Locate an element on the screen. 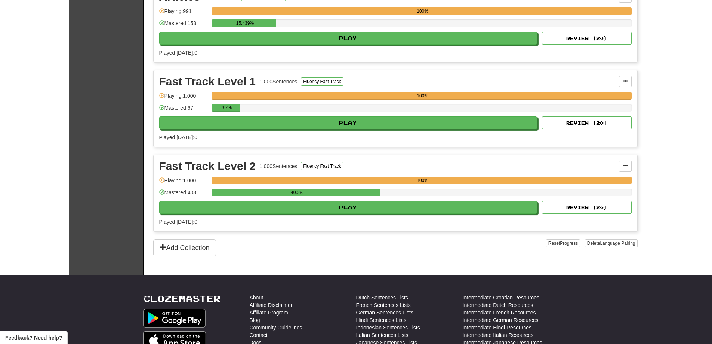 The width and height of the screenshot is (712, 344). a: Intermediate Hindi Resources is located at coordinates (497, 327).